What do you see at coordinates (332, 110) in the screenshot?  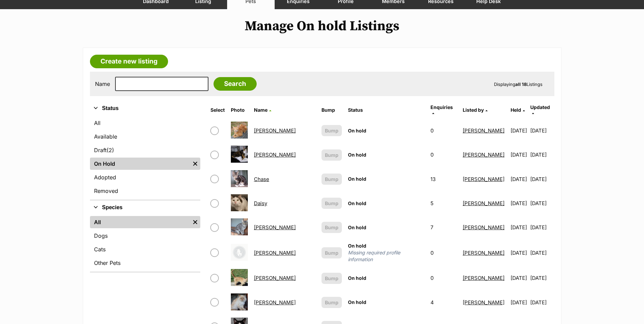 I see `th: Bump` at bounding box center [332, 110].